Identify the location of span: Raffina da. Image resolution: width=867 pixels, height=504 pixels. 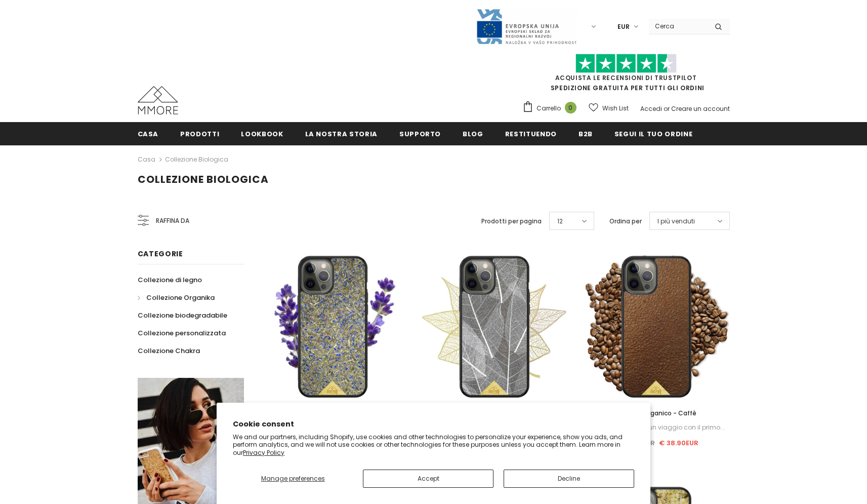
(172, 221).